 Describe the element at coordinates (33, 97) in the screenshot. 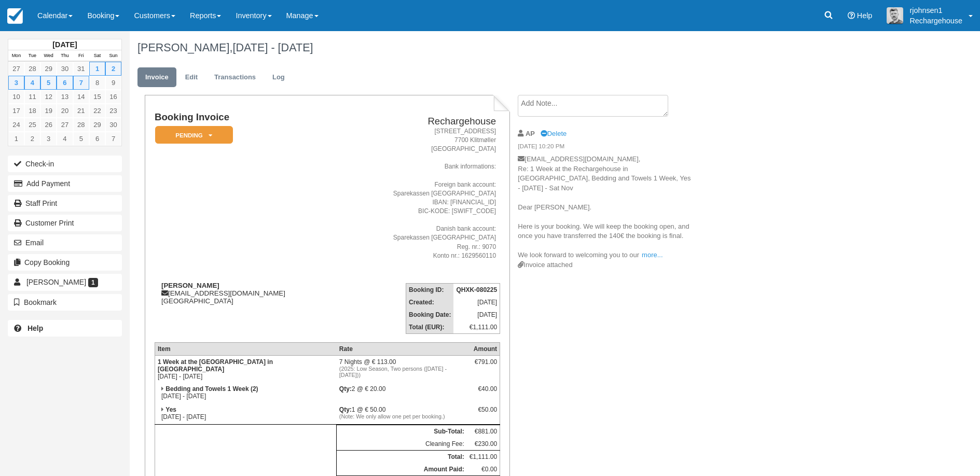

I see `a: 11` at that location.